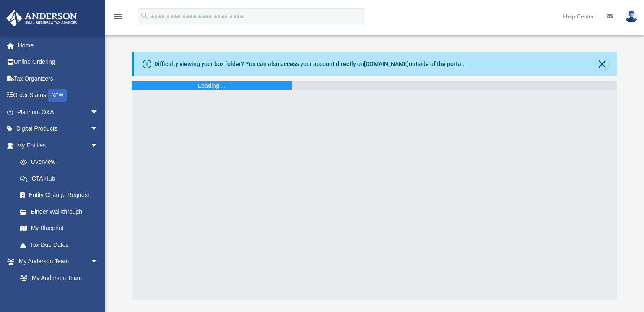 This screenshot has height=312, width=644. Describe the element at coordinates (58, 78) in the screenshot. I see `a: Tax Organizers` at that location.